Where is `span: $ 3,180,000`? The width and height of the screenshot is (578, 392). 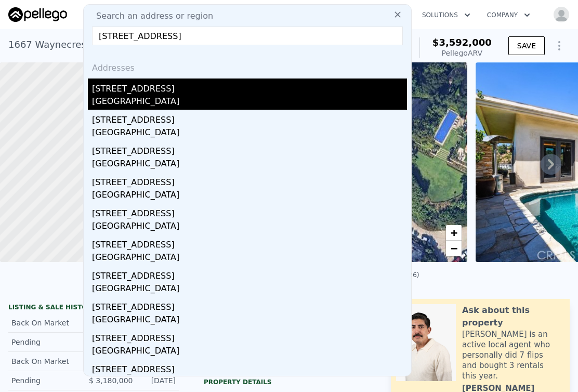
span: $ 3,180,000 is located at coordinates (110, 380).